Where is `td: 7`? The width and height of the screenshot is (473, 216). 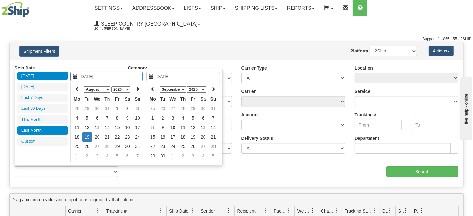 td: 7 is located at coordinates (107, 118).